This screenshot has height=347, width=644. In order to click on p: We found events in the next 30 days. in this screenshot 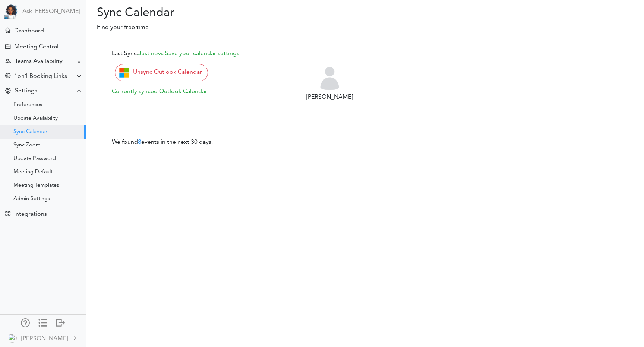, I will do `click(232, 142)`.